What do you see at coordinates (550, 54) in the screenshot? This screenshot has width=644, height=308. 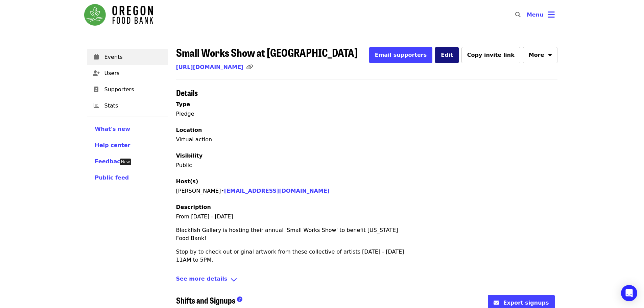 I see `i: sort-down icon` at bounding box center [550, 54].